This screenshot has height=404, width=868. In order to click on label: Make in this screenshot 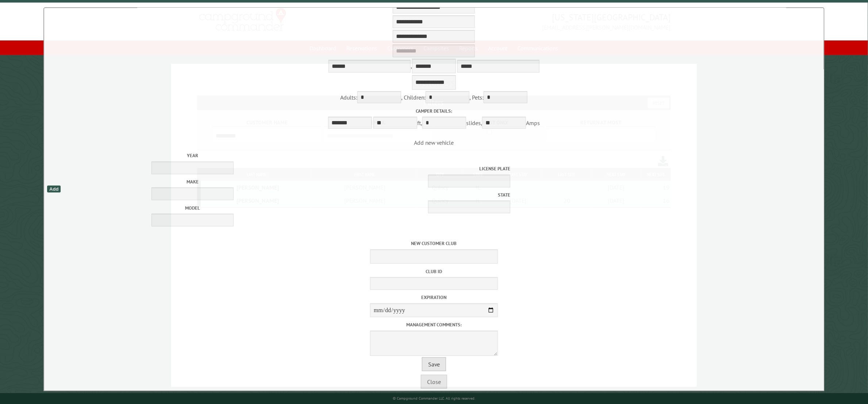, I will do `click(193, 182)`.